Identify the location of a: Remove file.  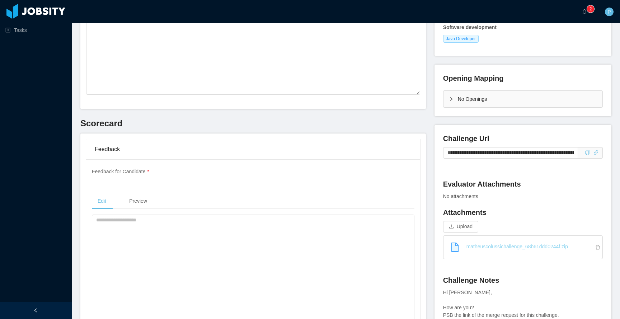
(599, 247).